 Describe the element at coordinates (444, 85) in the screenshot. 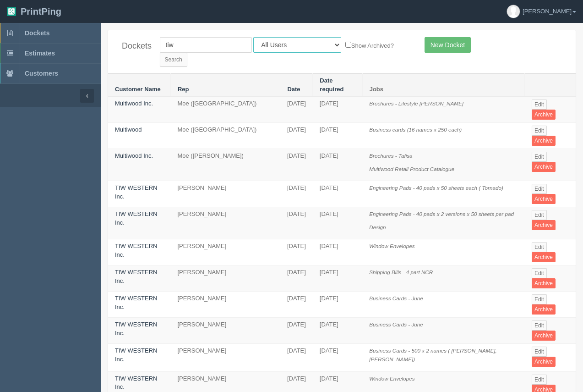

I see `th: Jobs` at that location.